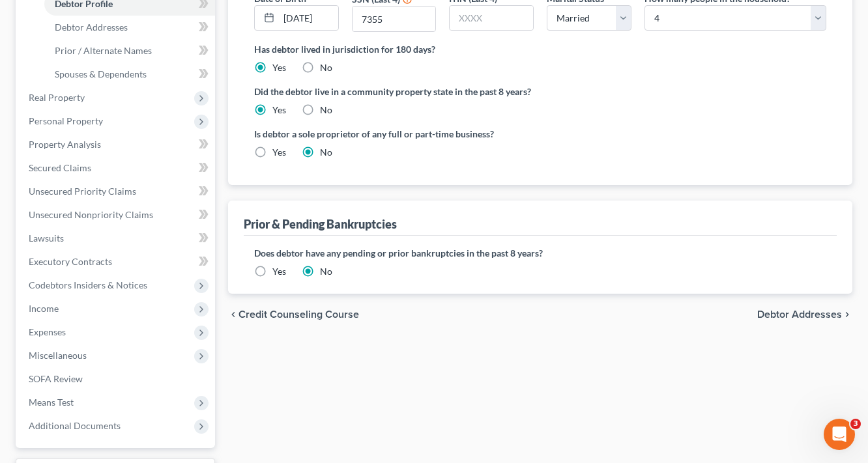 This screenshot has width=868, height=463. I want to click on span: Codebtors Insiders & Notices, so click(88, 285).